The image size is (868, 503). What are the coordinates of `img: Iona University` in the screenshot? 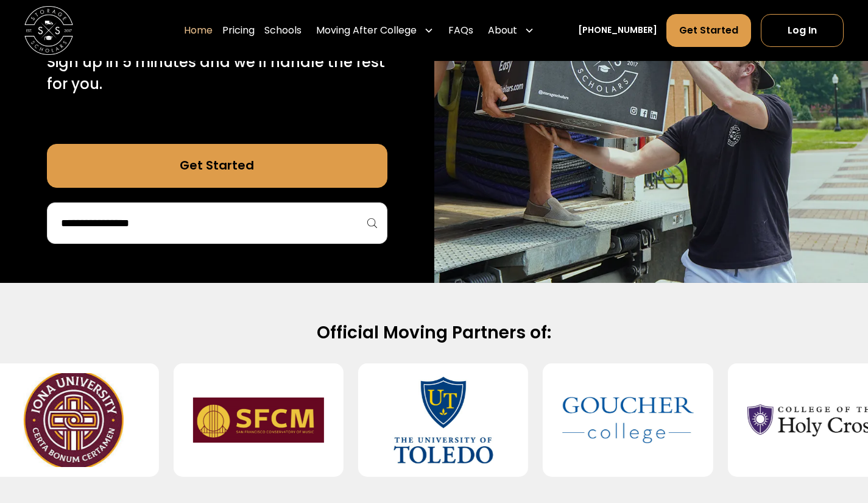 It's located at (74, 420).